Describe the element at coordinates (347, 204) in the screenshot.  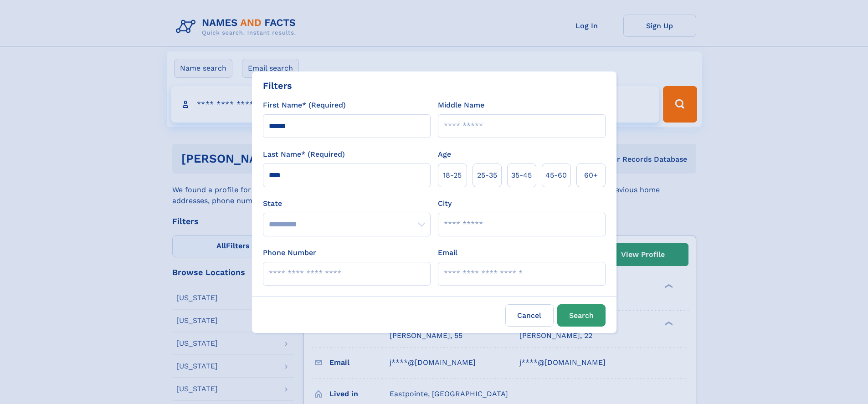
I see `label: State` at that location.